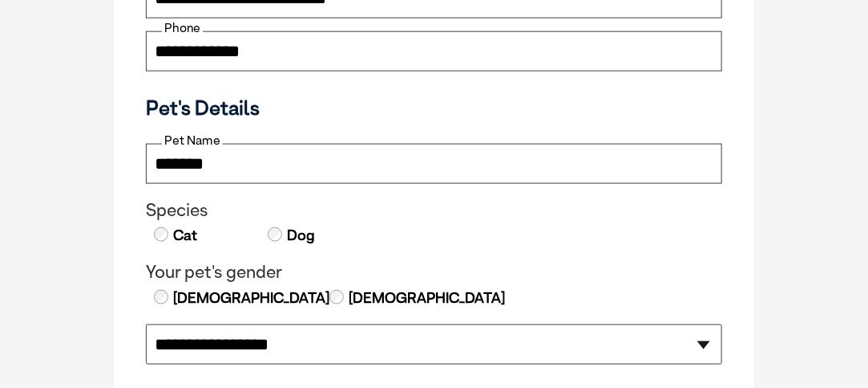 The width and height of the screenshot is (868, 388). Describe the element at coordinates (182, 28) in the screenshot. I see `label: Phone` at that location.